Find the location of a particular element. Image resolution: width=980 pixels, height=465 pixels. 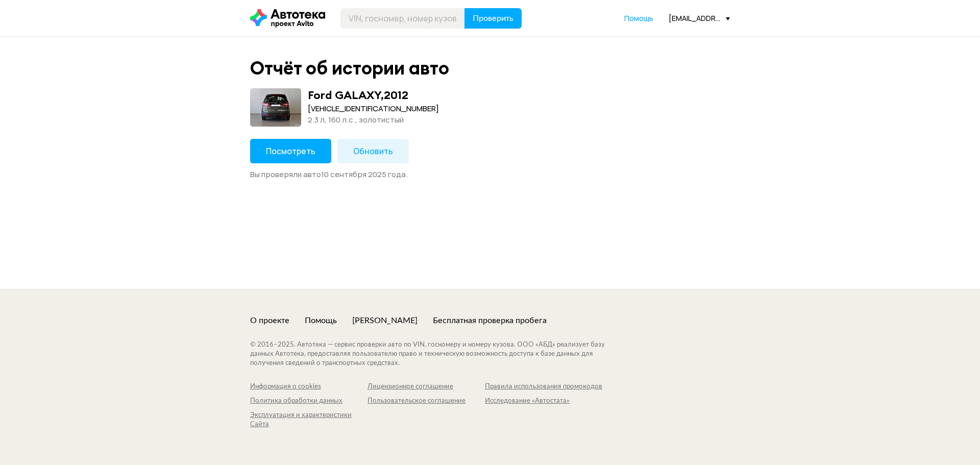

div: Помощь is located at coordinates (321, 321).